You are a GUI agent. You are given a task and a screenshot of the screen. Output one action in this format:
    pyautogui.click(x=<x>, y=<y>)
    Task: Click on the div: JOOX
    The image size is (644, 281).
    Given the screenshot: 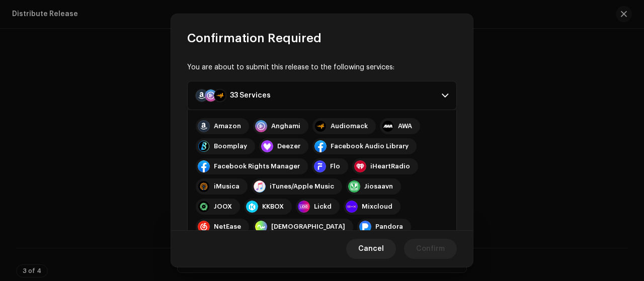 What is the action you would take?
    pyautogui.click(x=223, y=207)
    